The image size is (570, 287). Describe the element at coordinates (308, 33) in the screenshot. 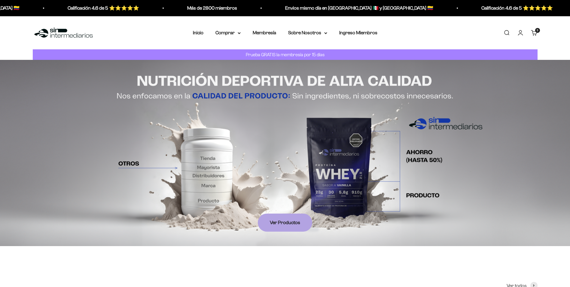

I see `summary: Sobre Nosotros` at that location.